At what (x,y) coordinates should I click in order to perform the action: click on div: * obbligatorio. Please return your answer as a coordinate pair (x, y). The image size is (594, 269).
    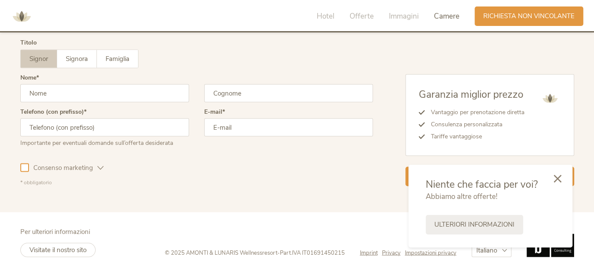
    Looking at the image, I should click on (197, 182).